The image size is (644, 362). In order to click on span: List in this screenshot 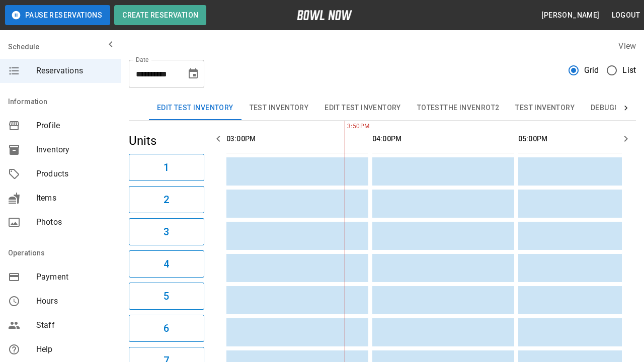, I will do `click(629, 70)`.